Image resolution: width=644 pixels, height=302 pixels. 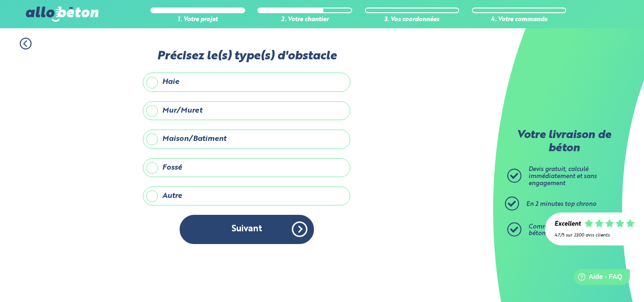 What do you see at coordinates (247, 139) in the screenshot?
I see `label: Maison/Batiment` at bounding box center [247, 139].